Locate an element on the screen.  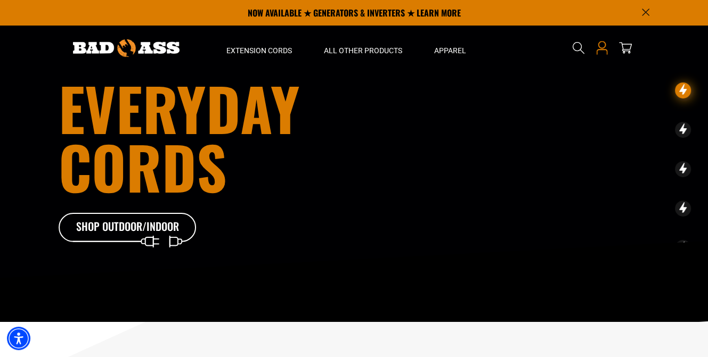
summary: Apparel is located at coordinates (450, 48).